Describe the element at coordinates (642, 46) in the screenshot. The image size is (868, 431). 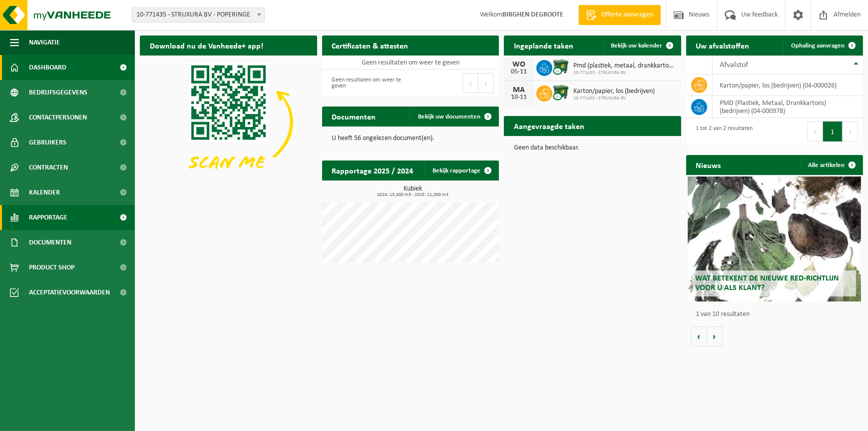
I see `a: Bekijk uw kalender` at that location.